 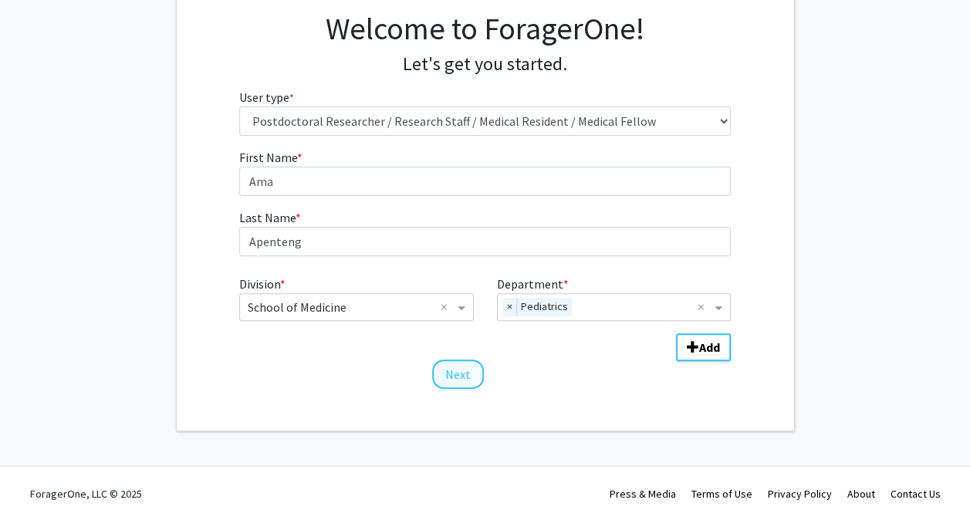 What do you see at coordinates (613, 298) in the screenshot?
I see `div: Department` at bounding box center [613, 298].